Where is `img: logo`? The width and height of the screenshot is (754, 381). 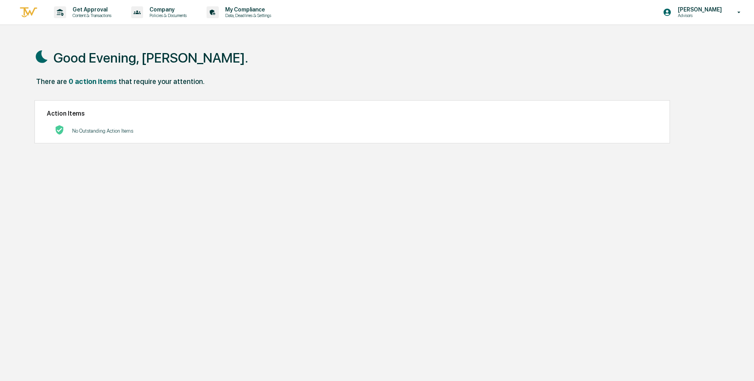
img: logo is located at coordinates (29, 12).